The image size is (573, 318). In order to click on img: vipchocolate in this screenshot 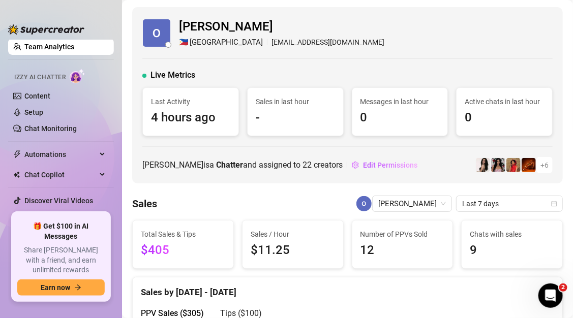, I will do `click(529, 165)`.